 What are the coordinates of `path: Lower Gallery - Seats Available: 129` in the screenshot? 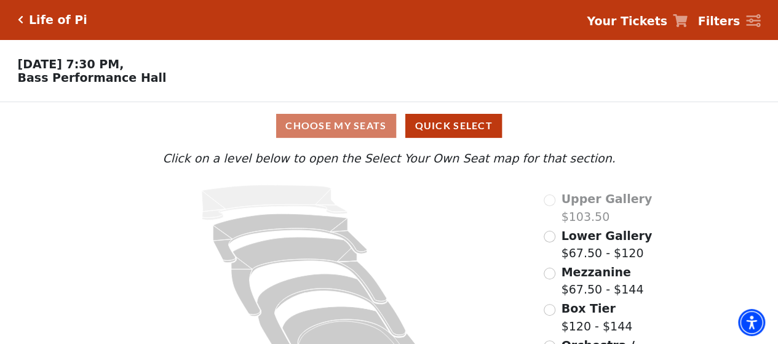 It's located at (290, 238).